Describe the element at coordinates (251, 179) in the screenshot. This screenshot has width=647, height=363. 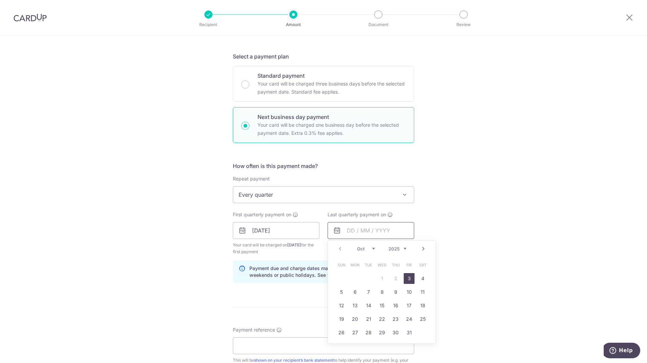
I see `label: Repeat payment` at that location.